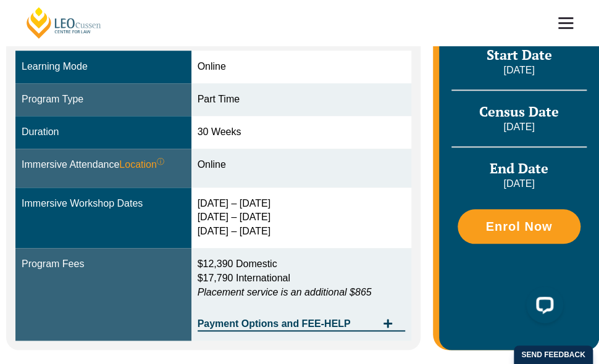  What do you see at coordinates (142, 165) in the screenshot?
I see `span: Location` at bounding box center [142, 165].